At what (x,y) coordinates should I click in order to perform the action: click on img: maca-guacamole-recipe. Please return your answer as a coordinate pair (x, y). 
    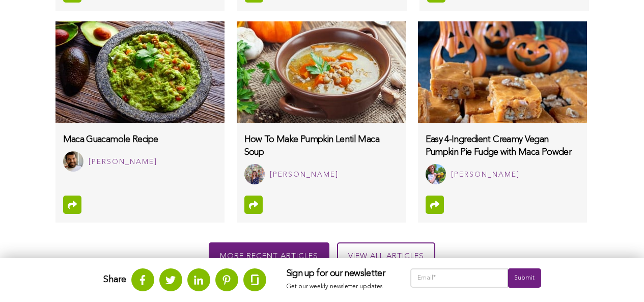
    Looking at the image, I should click on (140, 72).